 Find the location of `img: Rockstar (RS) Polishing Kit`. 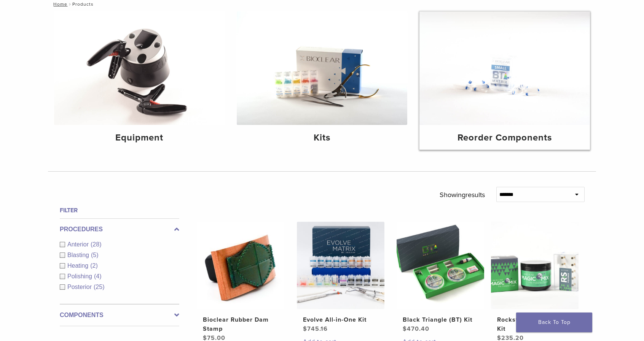

img: Rockstar (RS) Polishing Kit is located at coordinates (534, 266).